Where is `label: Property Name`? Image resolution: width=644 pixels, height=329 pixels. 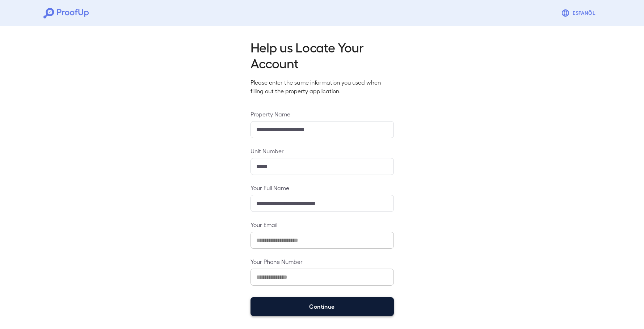
label: Property Name is located at coordinates (322, 114).